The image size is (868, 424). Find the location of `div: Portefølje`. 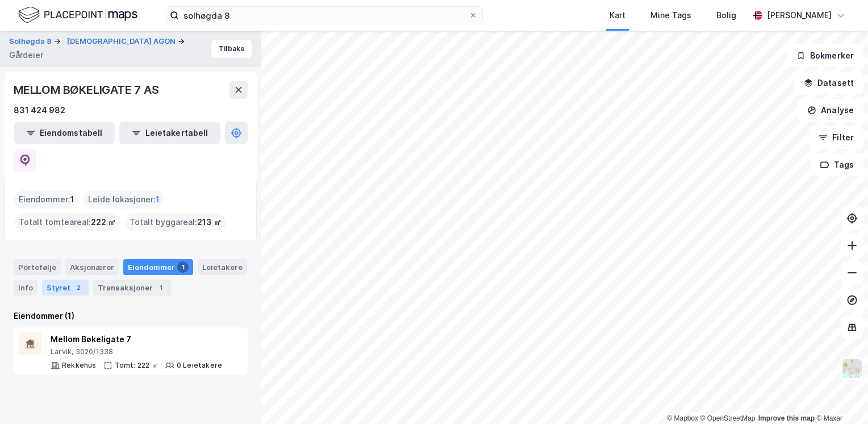

div: Portefølje is located at coordinates (37, 267).